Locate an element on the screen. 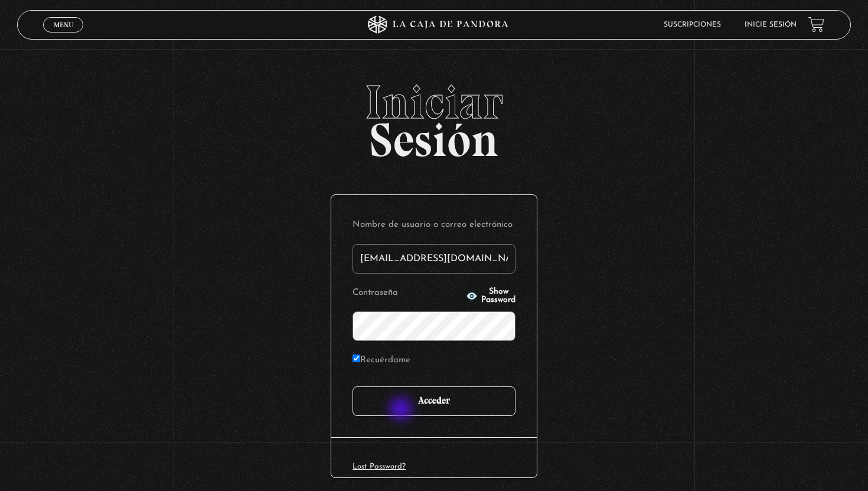 The height and width of the screenshot is (491, 868). a: Lost Password? is located at coordinates (379, 466).